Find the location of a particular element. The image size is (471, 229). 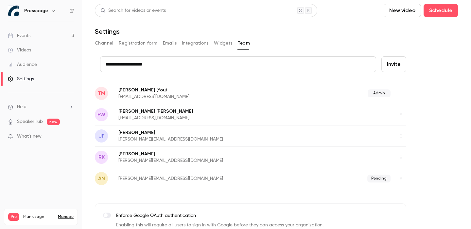

span: TM is located at coordinates (101, 93).